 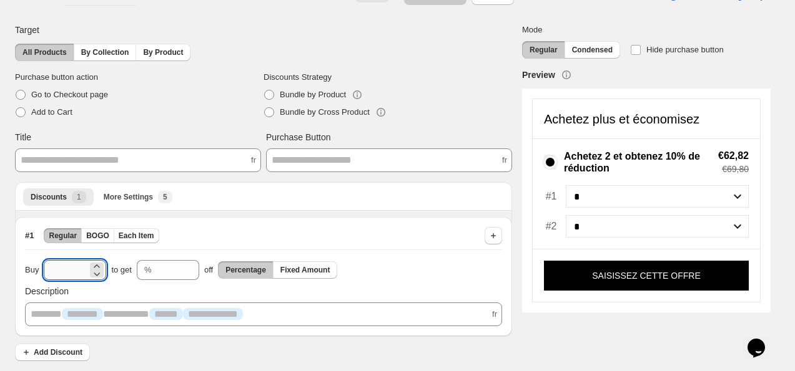 I want to click on span: Description, so click(x=47, y=291).